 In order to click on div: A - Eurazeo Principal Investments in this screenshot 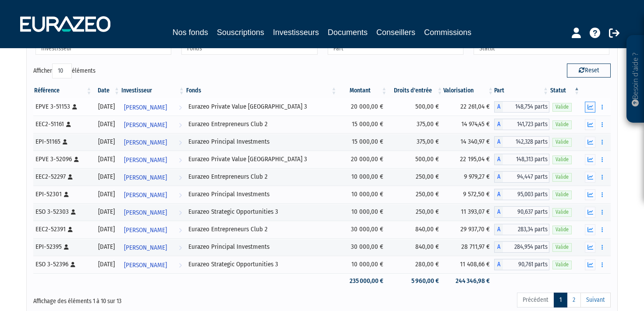, I will do `click(522, 142)`.